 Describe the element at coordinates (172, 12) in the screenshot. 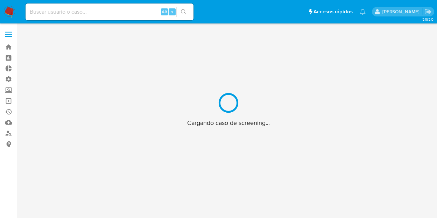

I see `span: s` at that location.